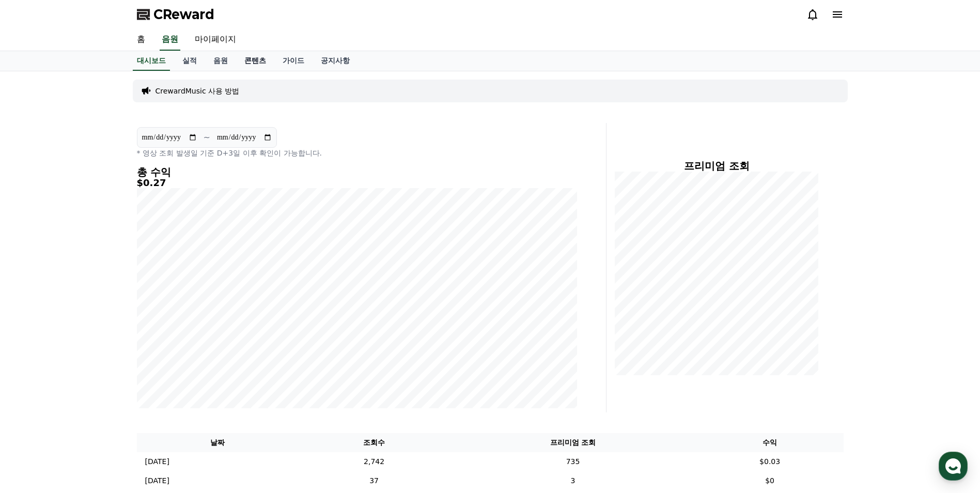  What do you see at coordinates (357, 172) in the screenshot?
I see `h4: 총 수익` at bounding box center [357, 172].